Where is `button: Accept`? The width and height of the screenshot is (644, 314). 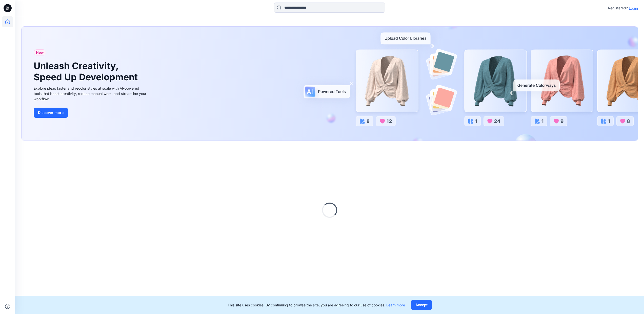 button: Accept is located at coordinates (422, 305).